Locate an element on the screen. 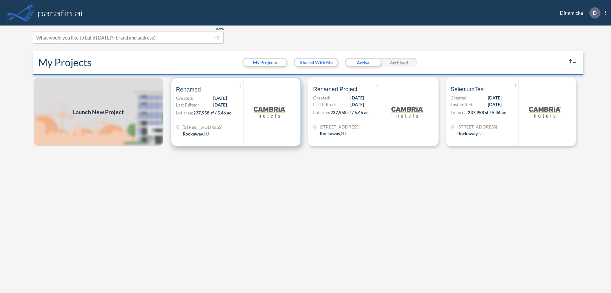  span: SeleniumTest is located at coordinates (468, 89).